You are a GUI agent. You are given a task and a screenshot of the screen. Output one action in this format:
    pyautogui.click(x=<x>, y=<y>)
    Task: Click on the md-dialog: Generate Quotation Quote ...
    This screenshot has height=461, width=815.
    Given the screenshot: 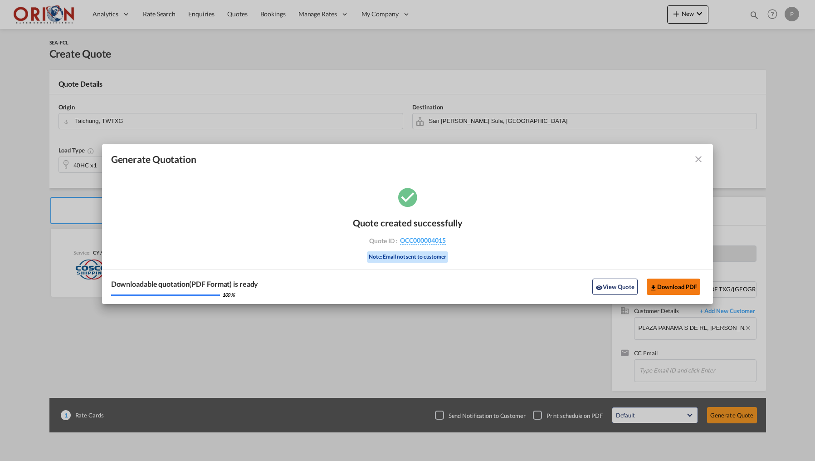 What is the action you would take?
    pyautogui.click(x=408, y=224)
    